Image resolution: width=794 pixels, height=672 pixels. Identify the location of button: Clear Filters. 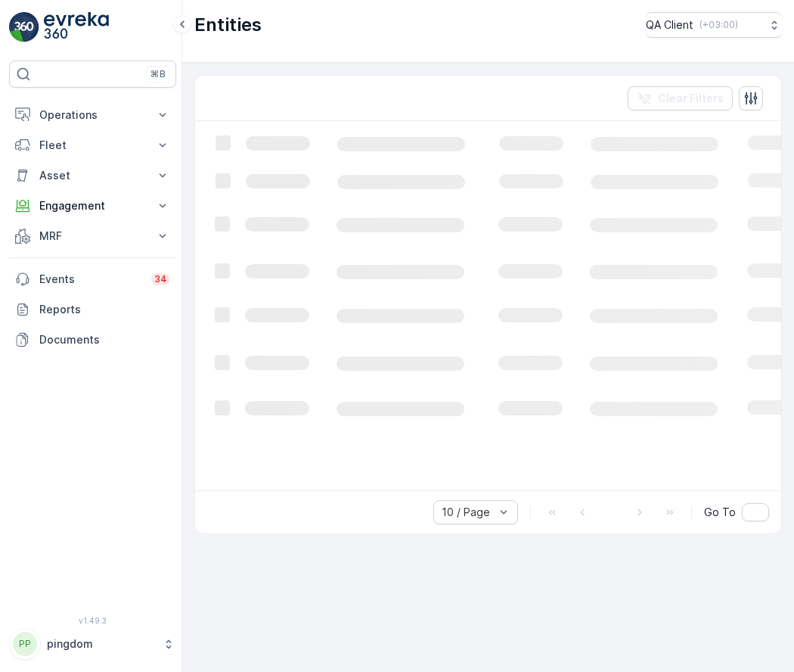
(680, 98).